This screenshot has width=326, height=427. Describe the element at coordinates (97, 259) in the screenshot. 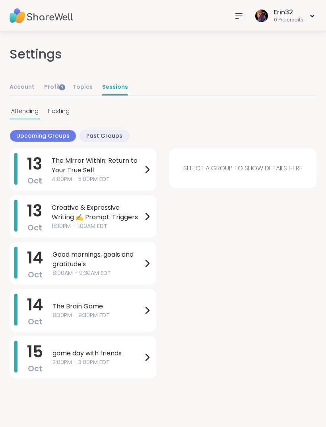

I see `span: Good mornings, goals and gratitude's` at that location.